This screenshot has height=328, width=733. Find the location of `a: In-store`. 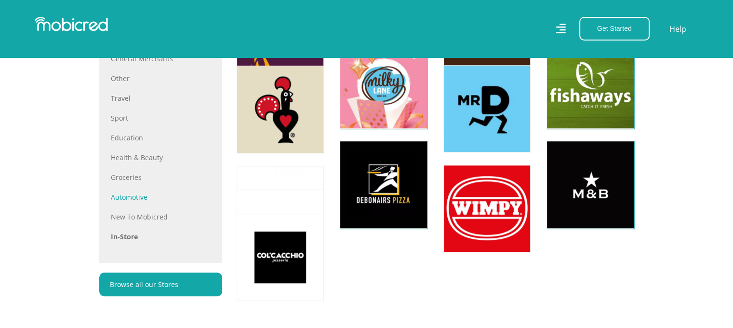

a: In-store is located at coordinates (160, 236).